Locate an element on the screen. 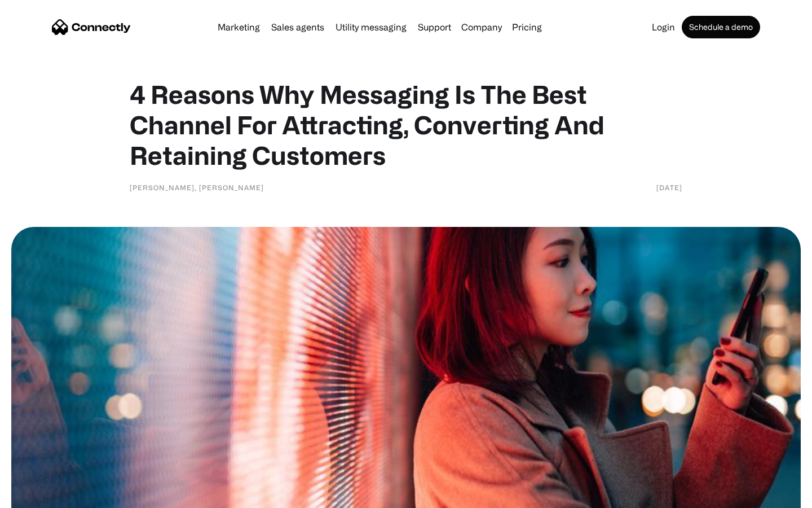 The image size is (812, 508). a: Login is located at coordinates (663, 27).